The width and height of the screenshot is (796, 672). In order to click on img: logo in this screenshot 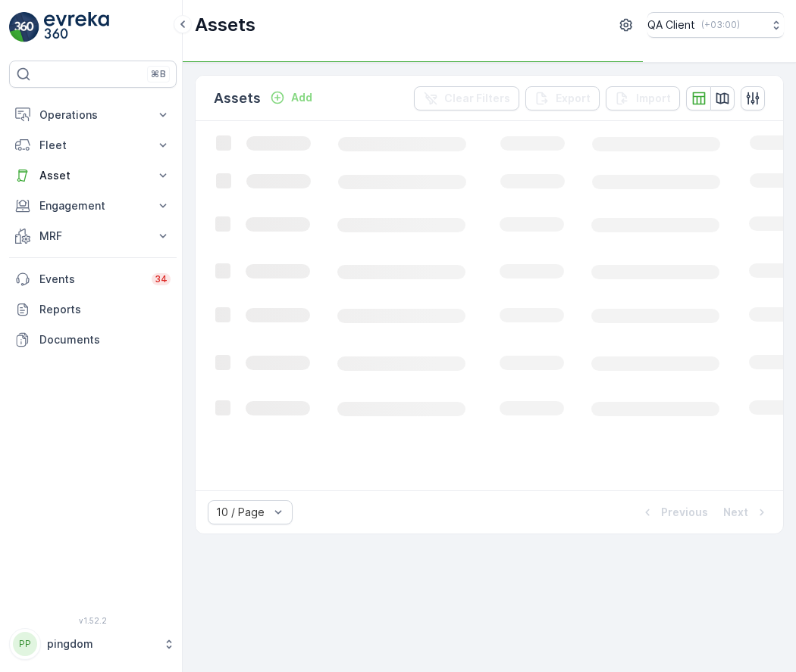, I will do `click(24, 28)`.